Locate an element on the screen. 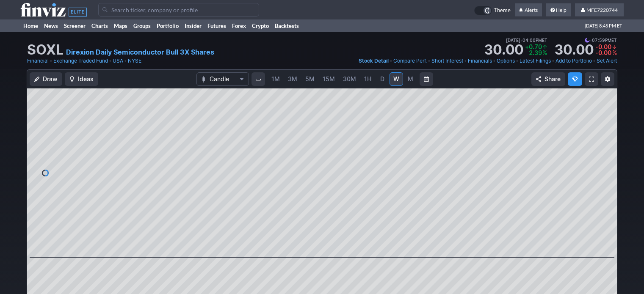  a: Insider is located at coordinates (193, 26).